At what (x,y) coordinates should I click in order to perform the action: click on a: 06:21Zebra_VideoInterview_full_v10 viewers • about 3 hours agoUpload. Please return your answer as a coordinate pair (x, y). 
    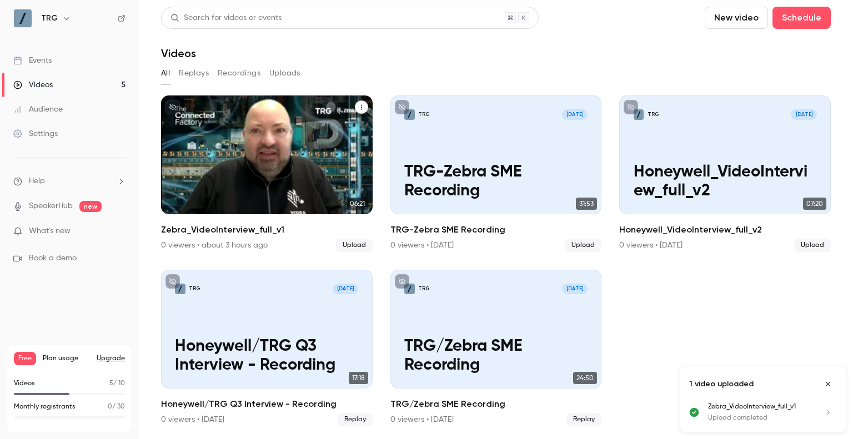
    Looking at the image, I should click on (266, 174).